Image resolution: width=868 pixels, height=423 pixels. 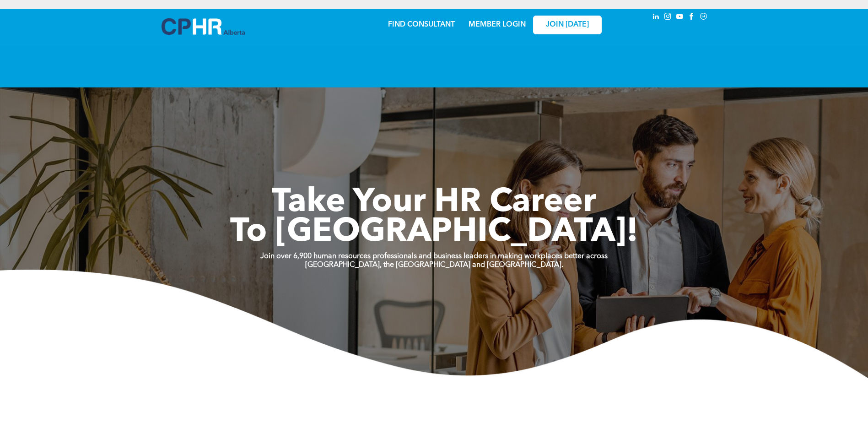 What do you see at coordinates (433, 257) in the screenshot?
I see `strong: Join over 6,900 human resources professionals and business leaders in making workplaces better ac...` at bounding box center [433, 257].